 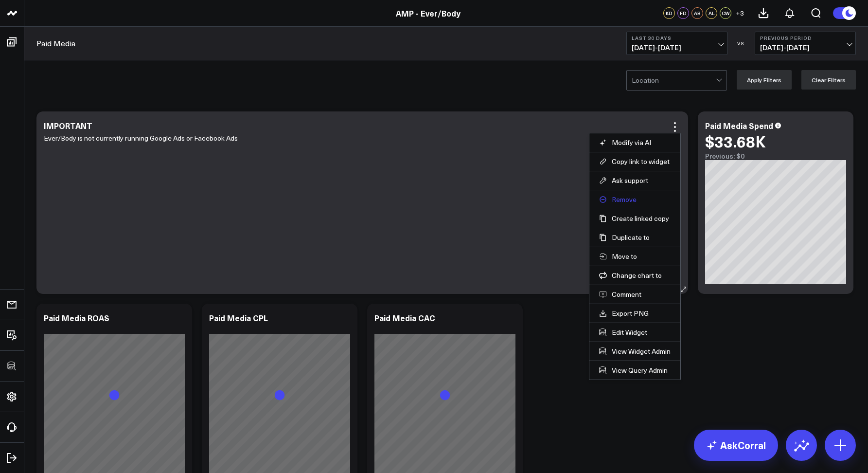 I want to click on button: Ask support, so click(x=635, y=180).